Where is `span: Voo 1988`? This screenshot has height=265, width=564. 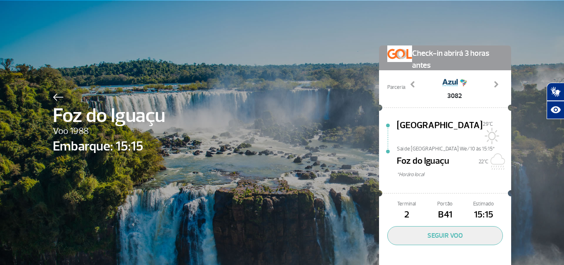 span: Voo 1988 is located at coordinates (109, 131).